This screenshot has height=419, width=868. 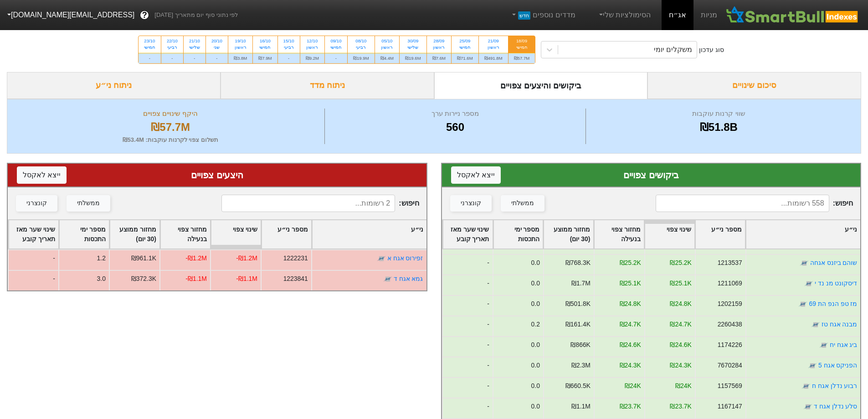 What do you see at coordinates (719, 114) in the screenshot?
I see `div: שווי קרנות עוקבות` at bounding box center [719, 114].